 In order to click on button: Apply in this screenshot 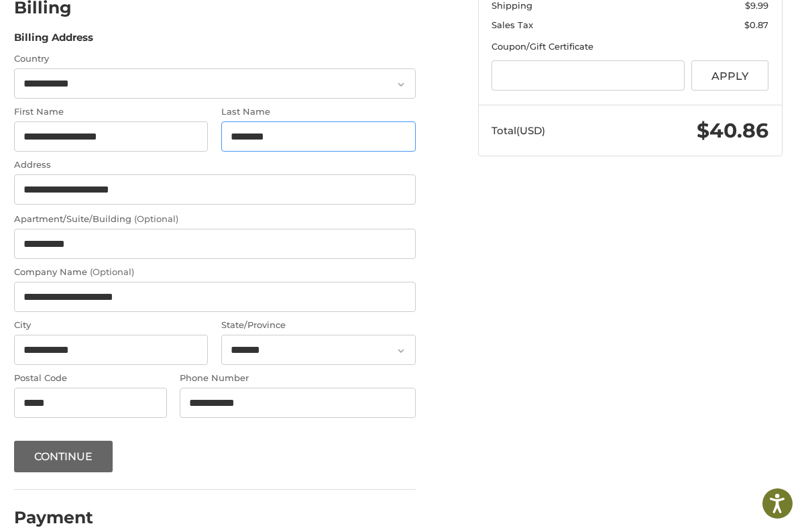, I will do `click(730, 75)`.